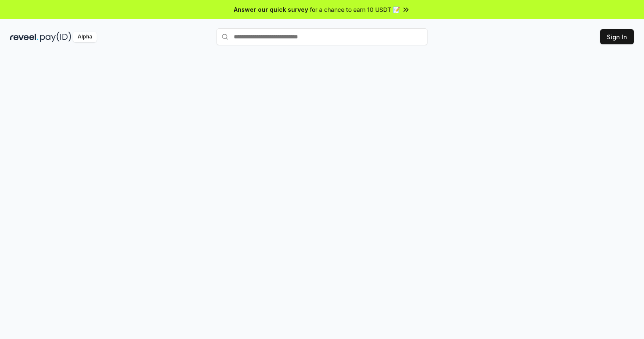  Describe the element at coordinates (56, 37) in the screenshot. I see `img: pay_id` at that location.